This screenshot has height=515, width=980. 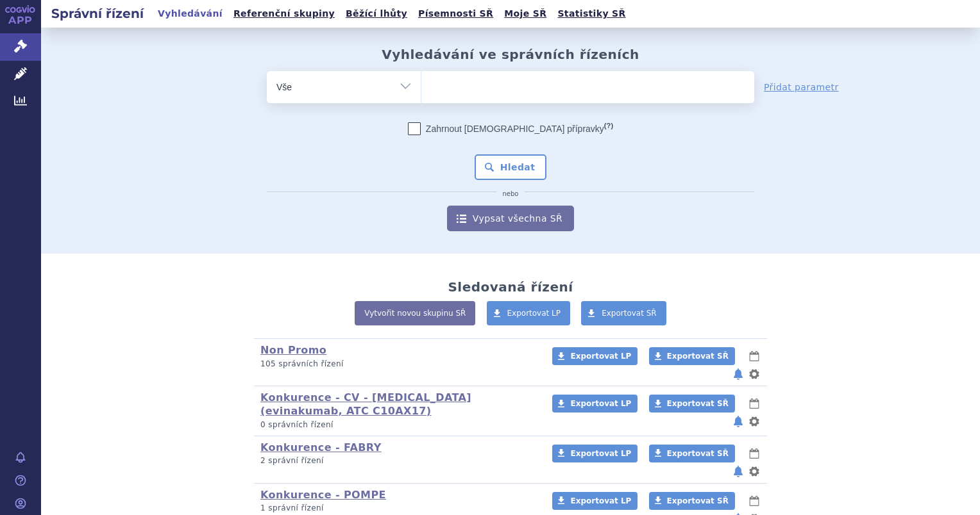 What do you see at coordinates (377, 14) in the screenshot?
I see `a: Běžící lhůty` at bounding box center [377, 14].